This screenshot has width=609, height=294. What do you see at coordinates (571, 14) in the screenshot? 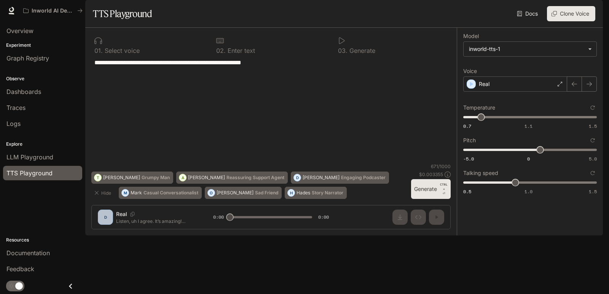
I see `button: Clone Voice` at bounding box center [571, 14].